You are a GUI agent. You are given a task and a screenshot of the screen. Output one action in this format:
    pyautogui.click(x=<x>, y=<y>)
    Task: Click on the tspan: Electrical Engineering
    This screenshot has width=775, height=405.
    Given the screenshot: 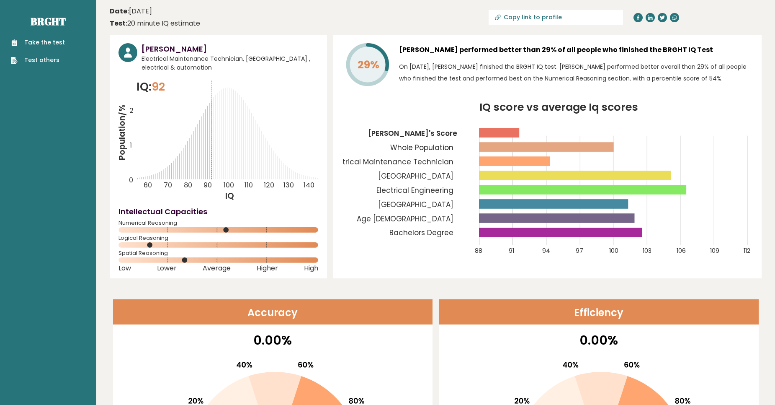 What is the action you would take?
    pyautogui.click(x=415, y=190)
    